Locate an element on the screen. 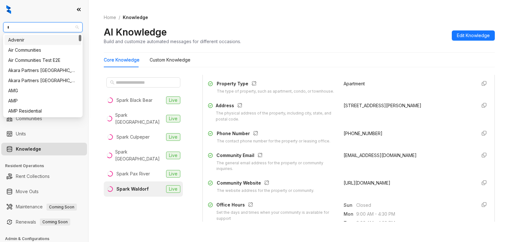  span: Gates Hudson is located at coordinates (43, 27).